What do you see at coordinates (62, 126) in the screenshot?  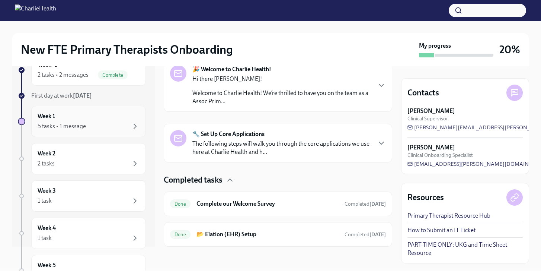 I see `div: 5 tasks • 1 message` at bounding box center [62, 126].